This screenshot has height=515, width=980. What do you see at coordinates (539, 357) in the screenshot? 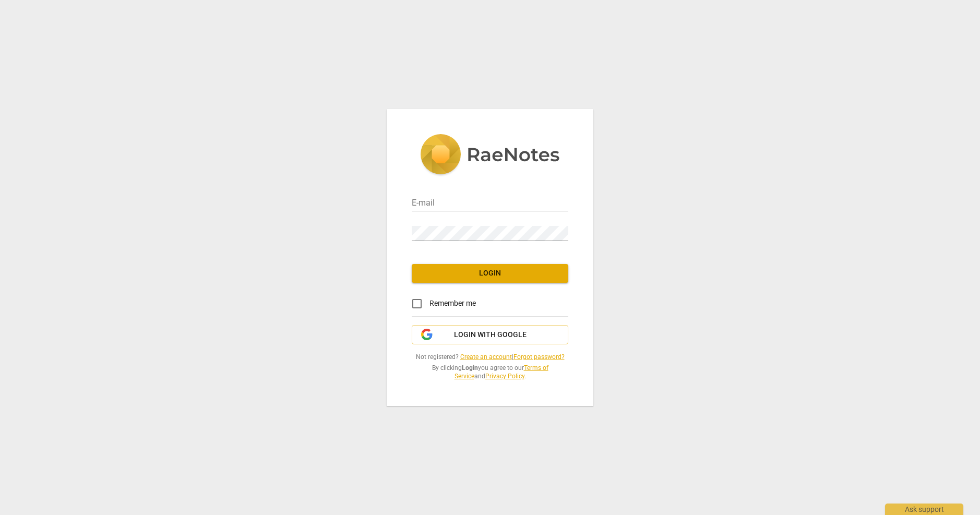
I see `a: Forgot password?` at bounding box center [539, 357].